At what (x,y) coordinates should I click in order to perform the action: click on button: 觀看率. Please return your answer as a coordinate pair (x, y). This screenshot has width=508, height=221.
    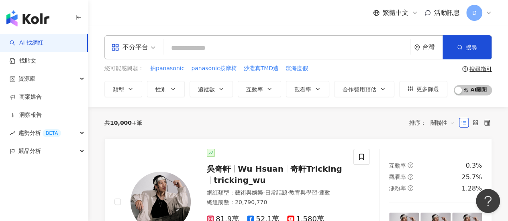
    Looking at the image, I should click on (307, 89).